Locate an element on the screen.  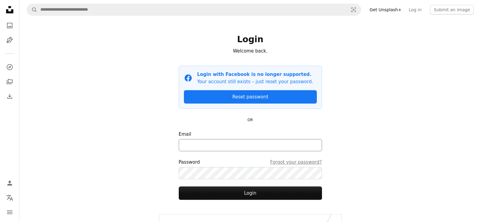
a: Collections is located at coordinates (10, 82).